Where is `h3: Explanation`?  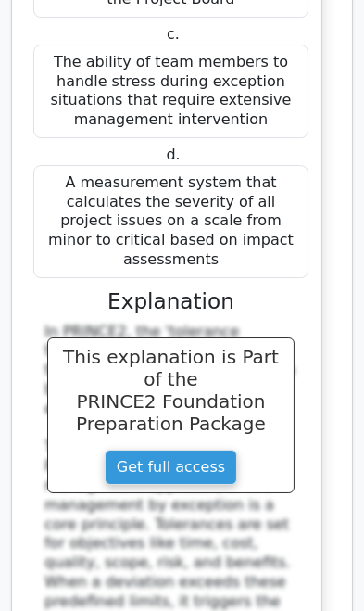 h3: Explanation is located at coordinates (170, 302).